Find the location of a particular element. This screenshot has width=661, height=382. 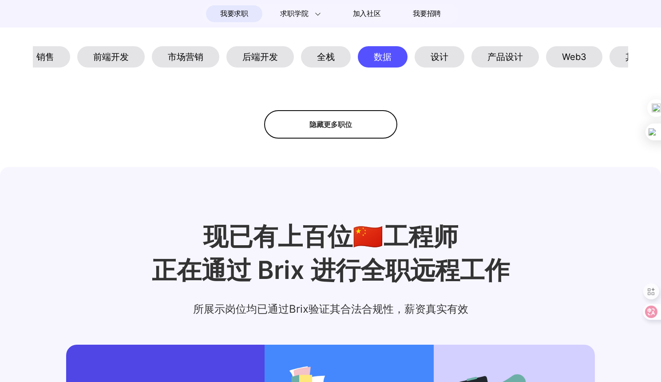

div: 前端开发 is located at coordinates (111, 57).